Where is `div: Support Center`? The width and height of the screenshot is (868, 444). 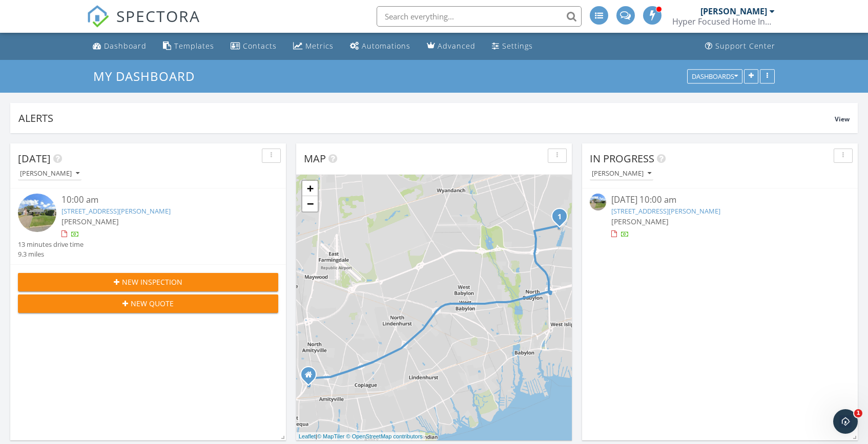
div: Support Center is located at coordinates (745, 46).